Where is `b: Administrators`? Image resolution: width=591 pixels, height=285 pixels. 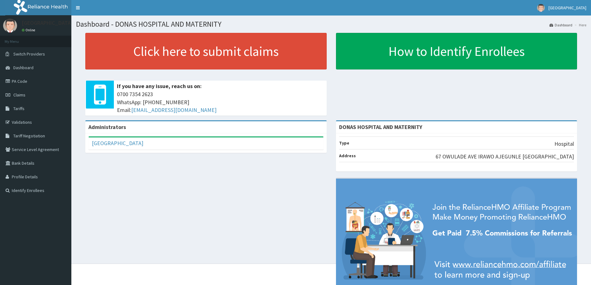
b: Administrators is located at coordinates (107, 127).